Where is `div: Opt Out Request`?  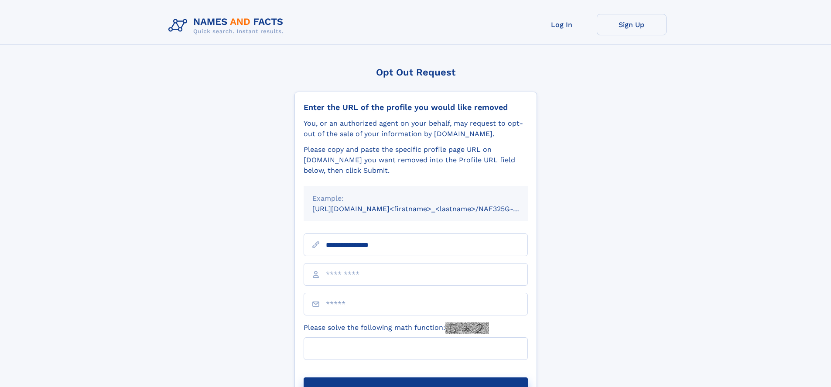
div: Opt Out Request is located at coordinates (415, 72).